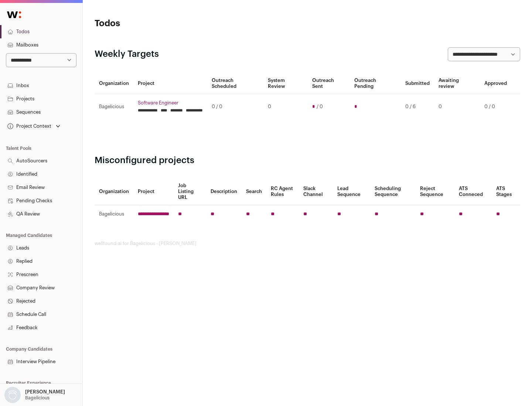  Describe the element at coordinates (329, 83) in the screenshot. I see `th: Outreach Sent` at that location.